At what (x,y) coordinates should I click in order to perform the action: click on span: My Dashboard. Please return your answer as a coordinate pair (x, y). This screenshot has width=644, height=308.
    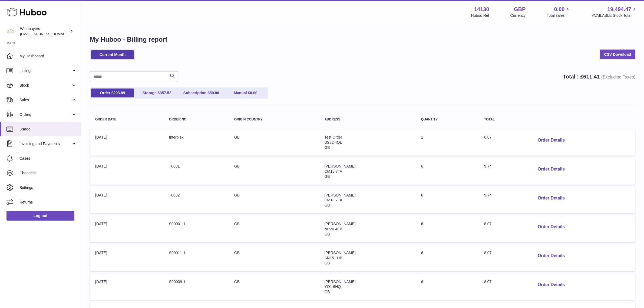
    Looking at the image, I should click on (48, 56).